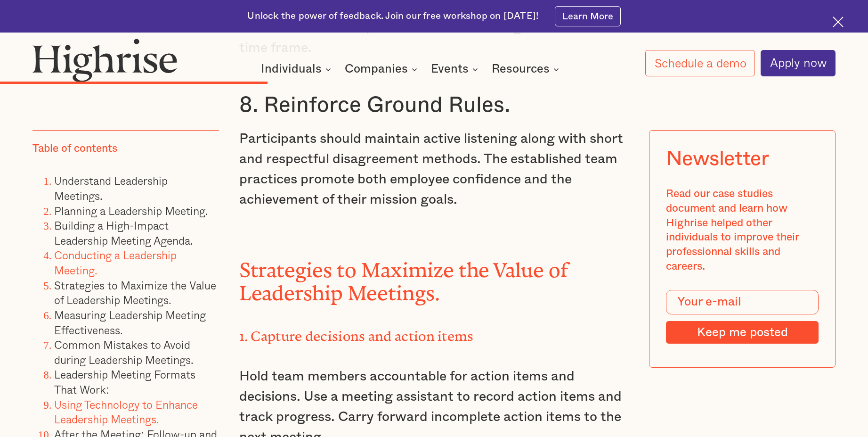 This screenshot has width=868, height=437. Describe the element at coordinates (742, 231) in the screenshot. I see `div: Read our case studies document and learn how Highrise helped other individuals to improve their p...` at that location.